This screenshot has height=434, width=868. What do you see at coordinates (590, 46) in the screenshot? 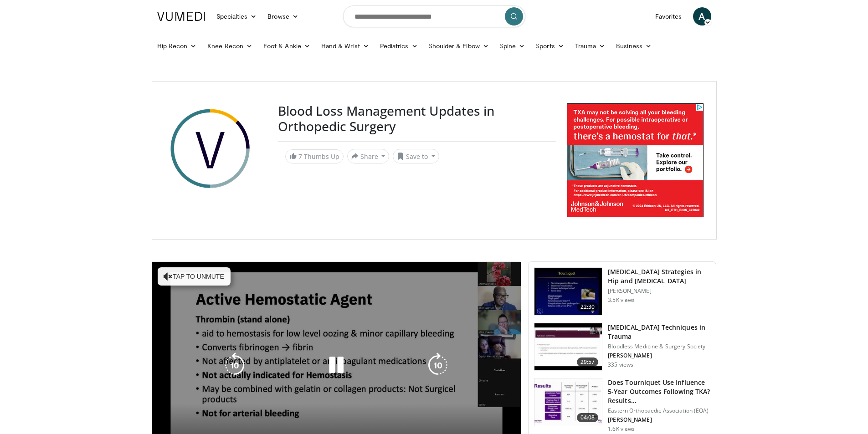
I see `a: Trauma` at bounding box center [590, 46].